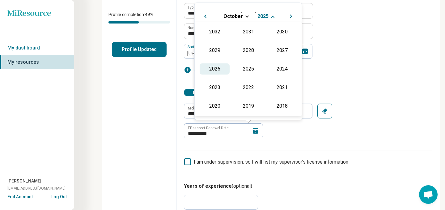 The height and width of the screenshot is (210, 445). What do you see at coordinates (282, 87) in the screenshot?
I see `div: 2021` at bounding box center [282, 87].